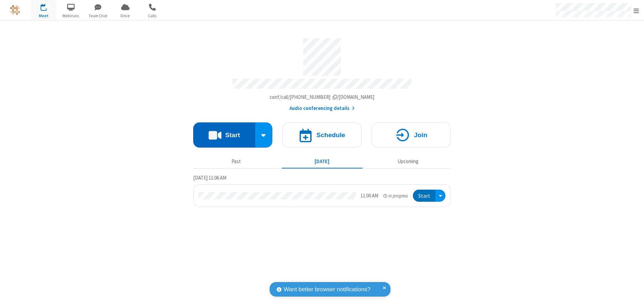 The image size is (644, 308). I want to click on div: 11:00 AM, so click(369, 196).